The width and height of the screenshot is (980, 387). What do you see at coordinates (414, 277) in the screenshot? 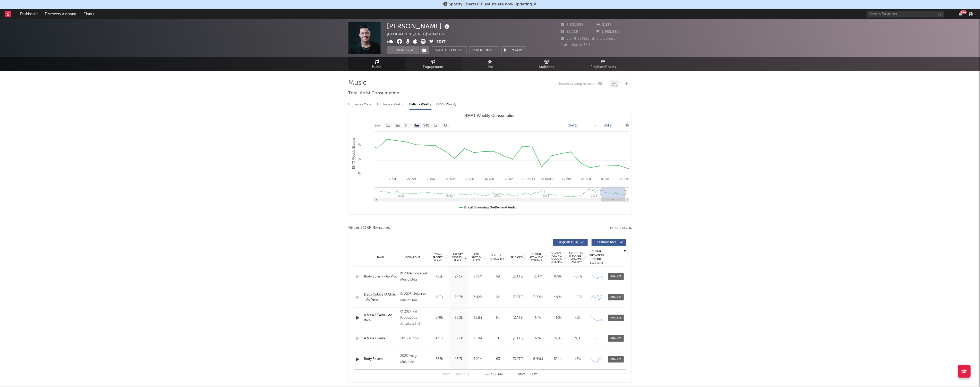
I see `div: © 2024 Universal Music Ltda` at bounding box center [414, 277].